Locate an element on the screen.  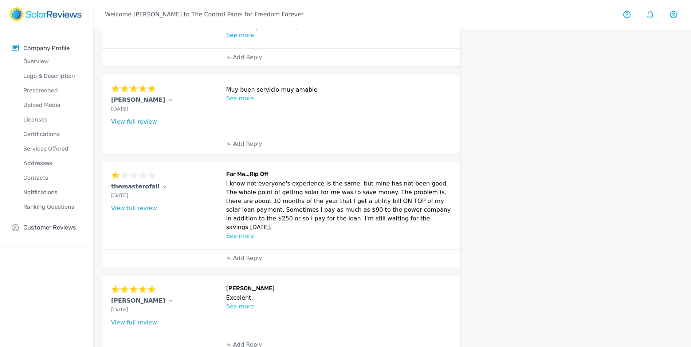
a: Addresses is located at coordinates (52, 164).